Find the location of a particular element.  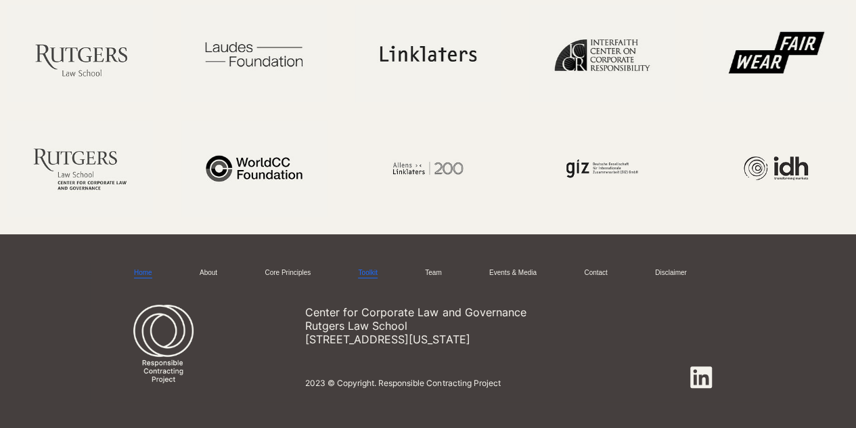

p: Rutgers Law School is located at coordinates (460, 326).